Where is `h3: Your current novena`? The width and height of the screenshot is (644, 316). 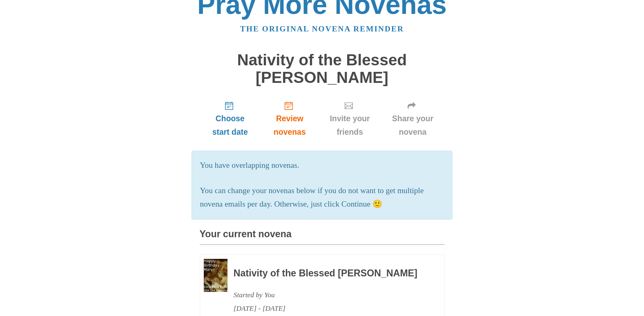 h3: Your current novena is located at coordinates (322, 237).